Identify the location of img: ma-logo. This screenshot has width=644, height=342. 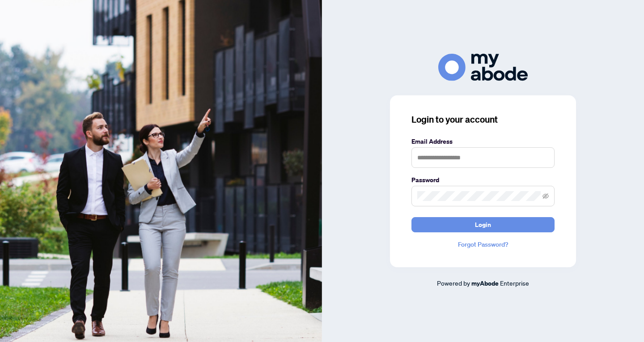
(484, 67).